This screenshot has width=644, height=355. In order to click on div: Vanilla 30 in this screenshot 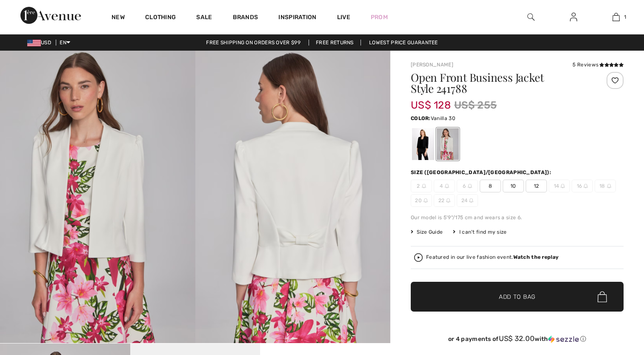, I will do `click(448, 144)`.